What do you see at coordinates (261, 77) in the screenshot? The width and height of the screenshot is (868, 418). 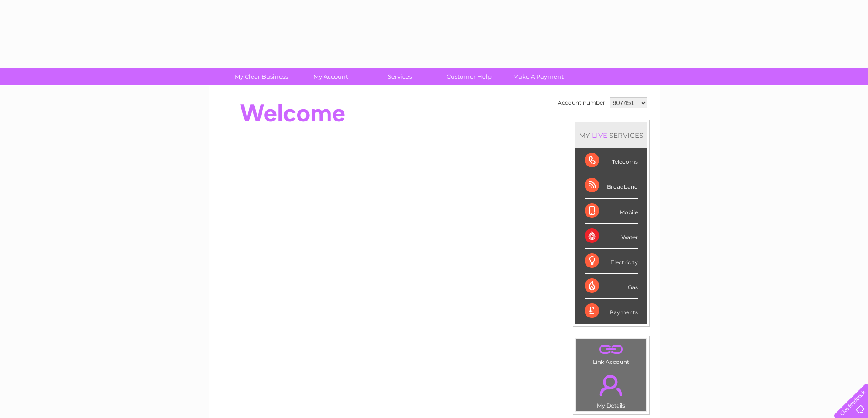 I see `a: My Clear Business` at bounding box center [261, 77].